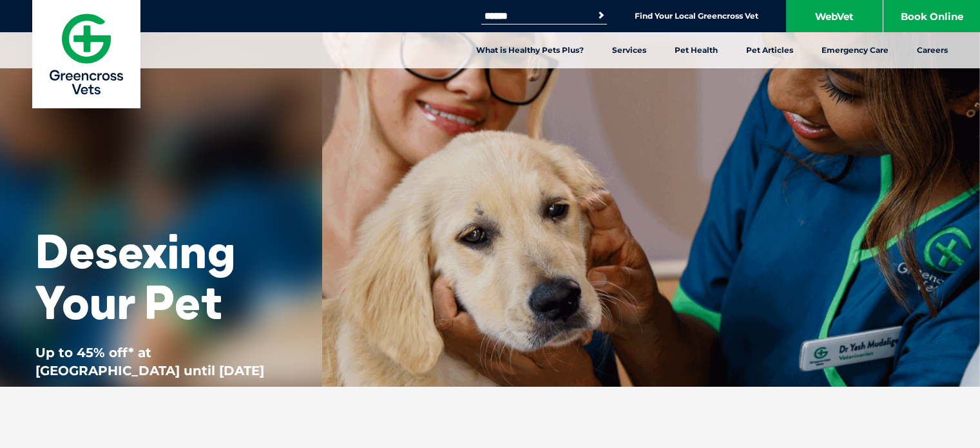  Describe the element at coordinates (769, 50) in the screenshot. I see `a: Pet Articles` at that location.